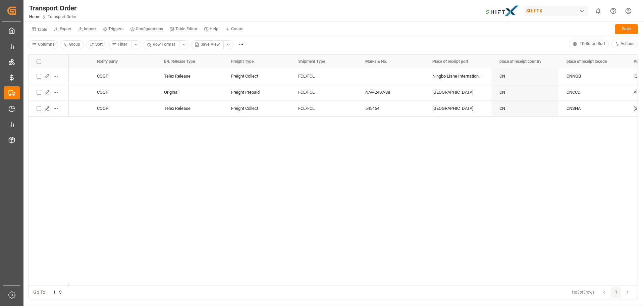 The width and height of the screenshot is (644, 306). I want to click on small: Configurations, so click(149, 29).